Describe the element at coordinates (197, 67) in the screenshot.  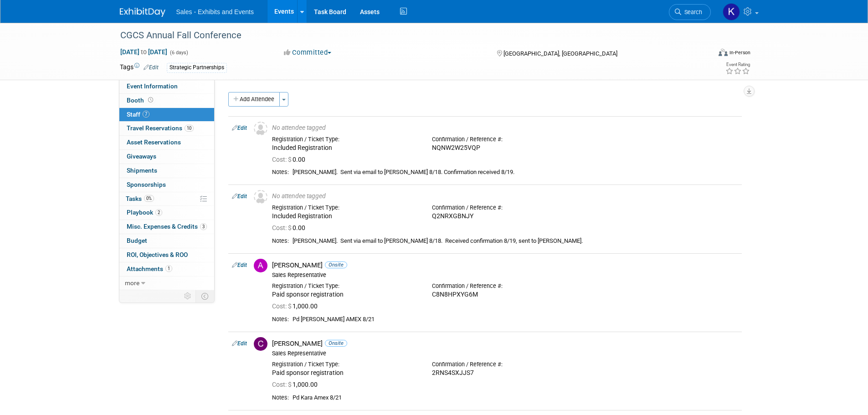
I see `div: Strategic Partnerships` at that location.